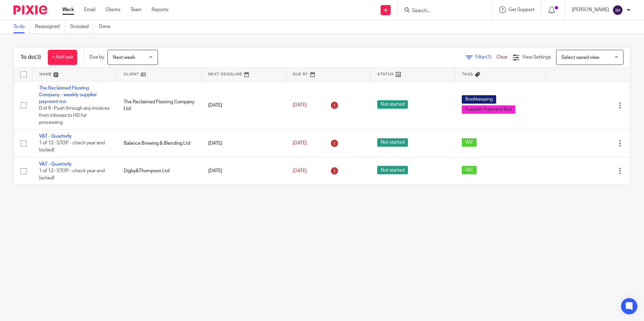 This screenshot has height=321, width=644. I want to click on span: (3), so click(38, 57).